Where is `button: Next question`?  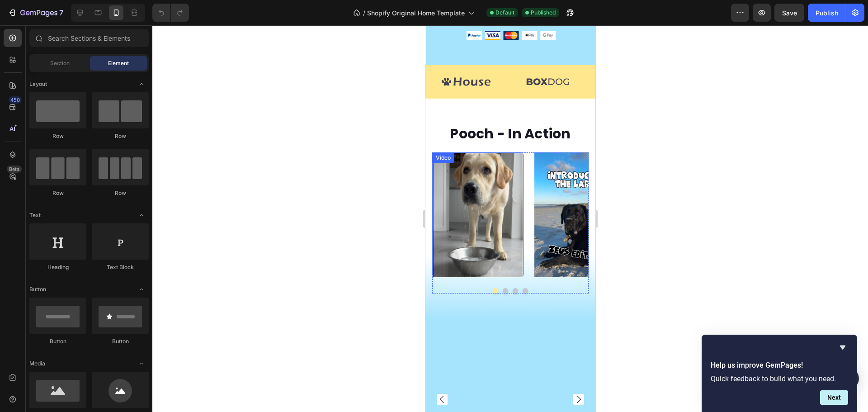
button: Next question is located at coordinates (834, 397).